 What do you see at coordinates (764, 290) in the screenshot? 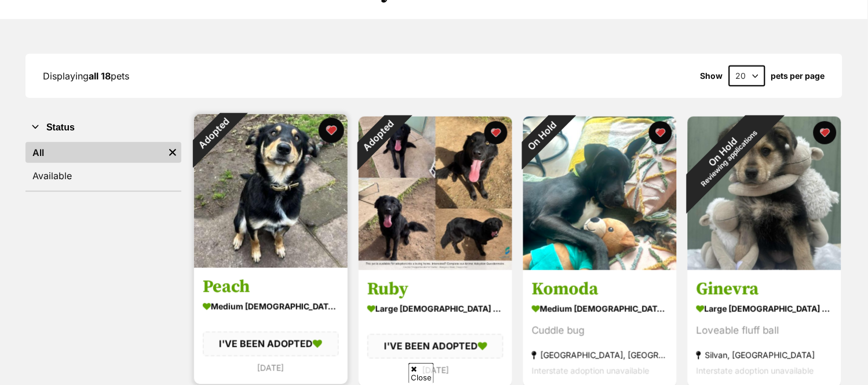
I see `h3: Ginevra` at bounding box center [764, 290].